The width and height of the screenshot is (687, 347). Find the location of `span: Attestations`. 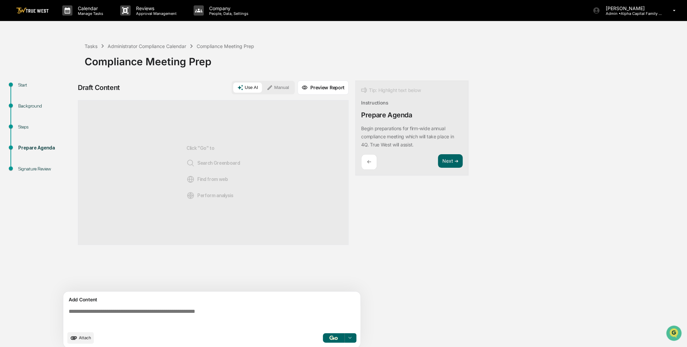

span: Attestations is located at coordinates (70, 89).